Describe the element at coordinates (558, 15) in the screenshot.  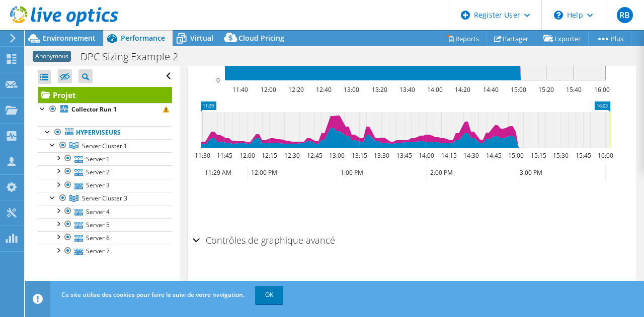
I see `svg: \n` at that location.